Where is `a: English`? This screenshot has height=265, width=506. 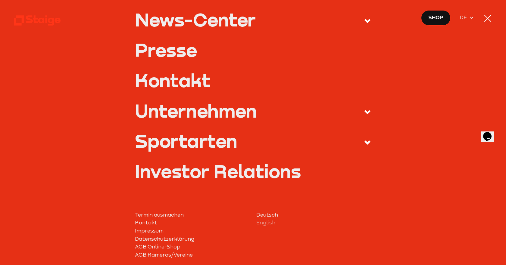
a: English is located at coordinates (313, 223).